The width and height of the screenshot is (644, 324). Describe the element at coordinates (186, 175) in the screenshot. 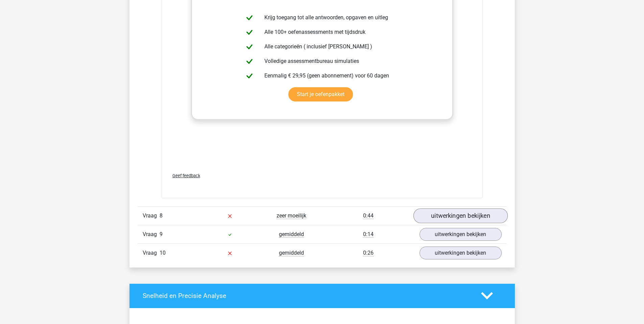

I see `span: Geef feedback` at that location.